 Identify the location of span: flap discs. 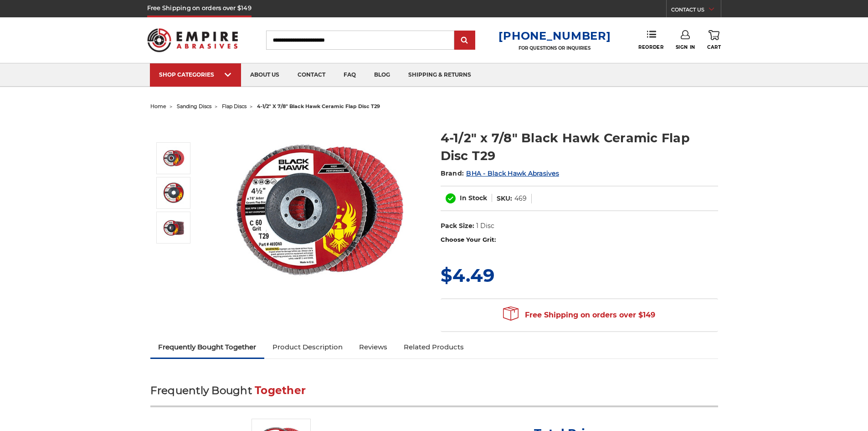
(234, 106).